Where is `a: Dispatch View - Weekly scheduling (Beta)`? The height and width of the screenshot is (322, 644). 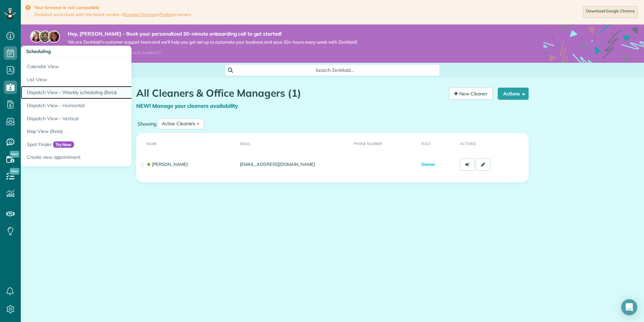 a: Dispatch View - Weekly scheduling (Beta) is located at coordinates (105, 92).